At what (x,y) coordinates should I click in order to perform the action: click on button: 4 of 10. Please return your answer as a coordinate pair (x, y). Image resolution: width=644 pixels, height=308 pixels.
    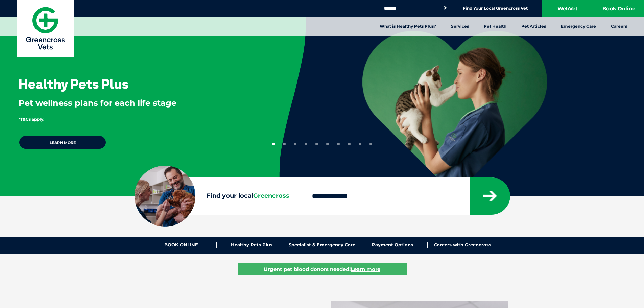
    Looking at the image, I should click on (306, 144).